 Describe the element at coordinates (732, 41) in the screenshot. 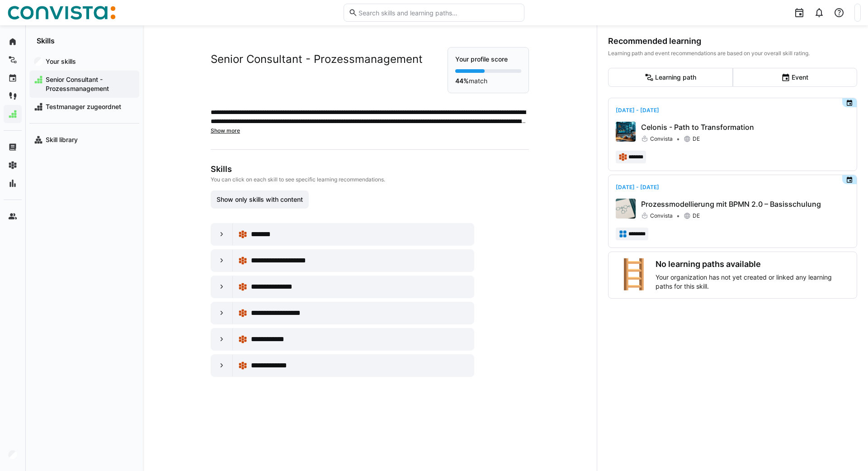

I see `div: Recommended learning` at that location.